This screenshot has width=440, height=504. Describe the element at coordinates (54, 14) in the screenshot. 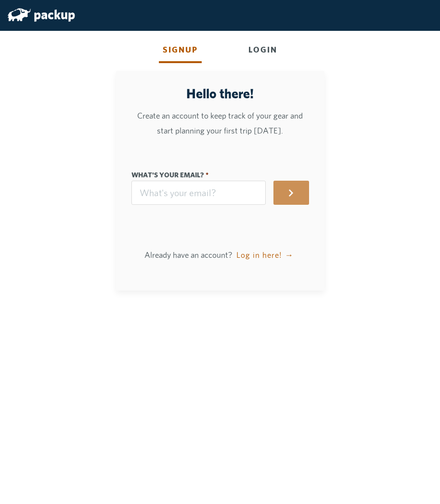

I see `span: packup` at that location.